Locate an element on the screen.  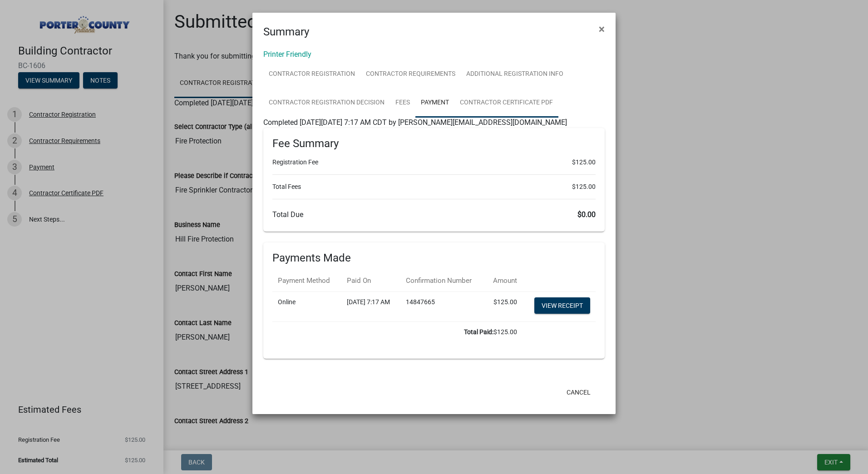
button: Close is located at coordinates (601, 30).